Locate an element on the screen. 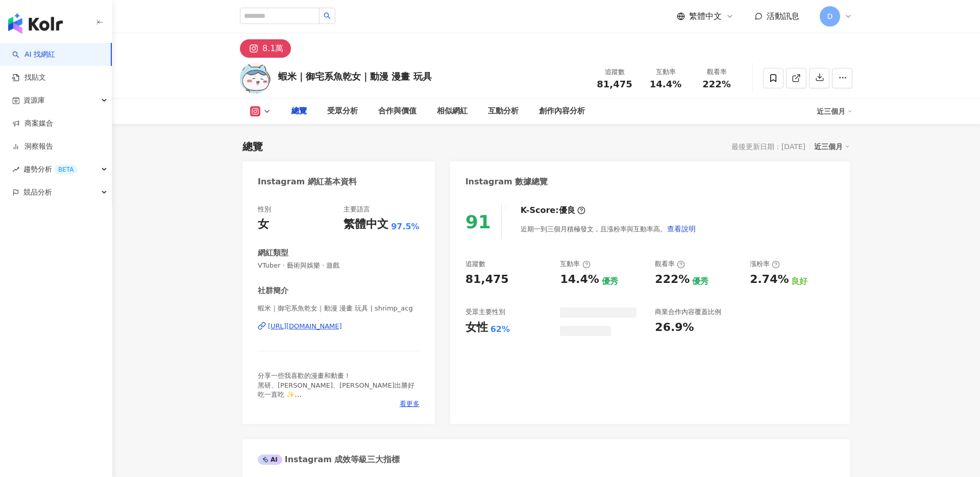 The height and width of the screenshot is (477, 980). span: 看更多 is located at coordinates (410, 404).